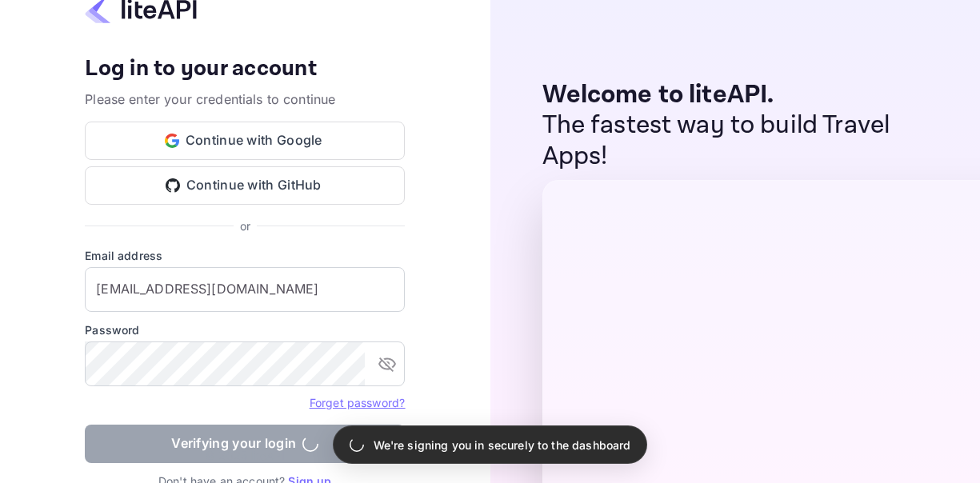 Image resolution: width=980 pixels, height=483 pixels. I want to click on p: © 2025 liteAPI, so click(245, 455).